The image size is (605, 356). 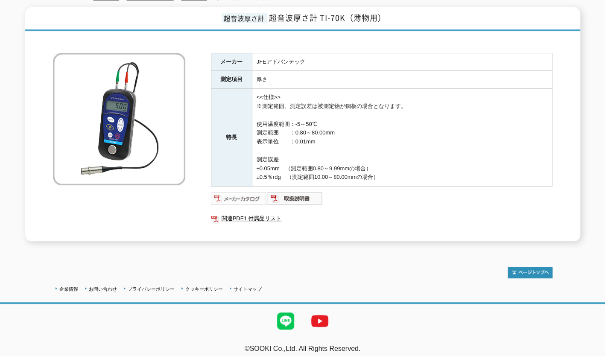 I want to click on span: 超音波厚さ計, so click(x=244, y=18).